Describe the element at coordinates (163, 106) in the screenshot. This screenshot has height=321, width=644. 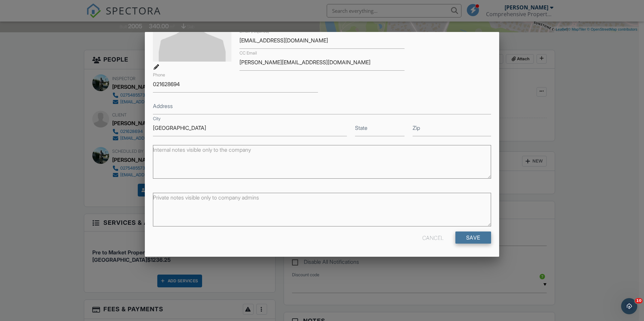
I see `label: Address` at that location.